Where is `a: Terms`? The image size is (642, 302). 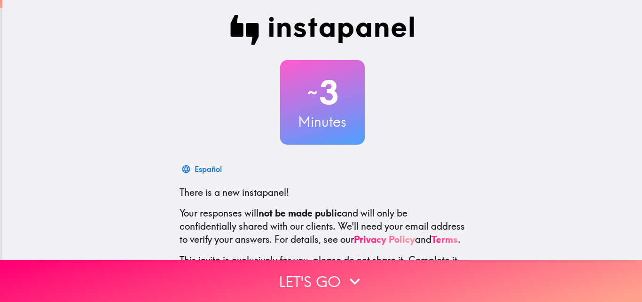
a: Terms is located at coordinates (444, 239).